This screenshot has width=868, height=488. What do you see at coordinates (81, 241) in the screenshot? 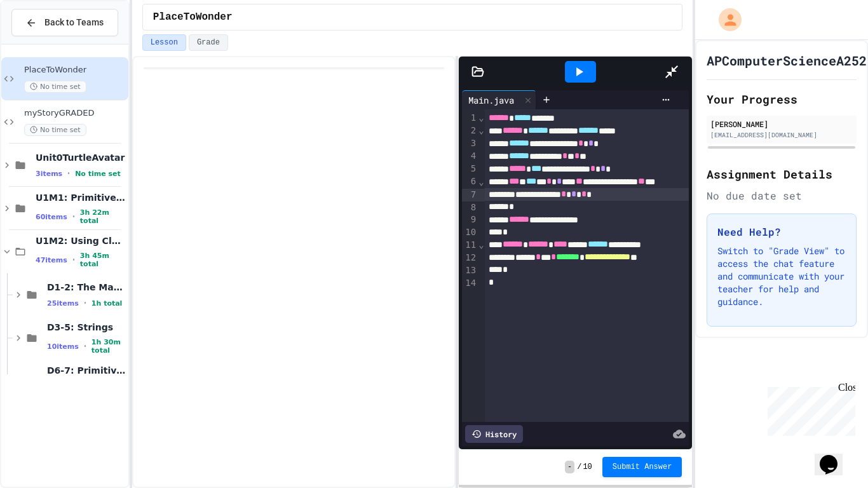
I see `span: U1M2: Using Classes and Objects` at bounding box center [81, 241].